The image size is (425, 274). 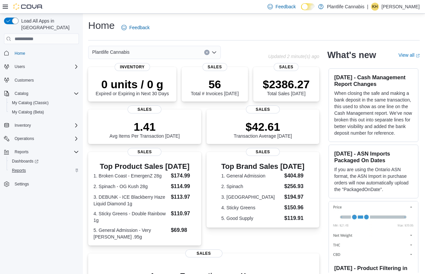 What do you see at coordinates (301, 10) in the screenshot?
I see `span: Dark Mode` at bounding box center [301, 10].